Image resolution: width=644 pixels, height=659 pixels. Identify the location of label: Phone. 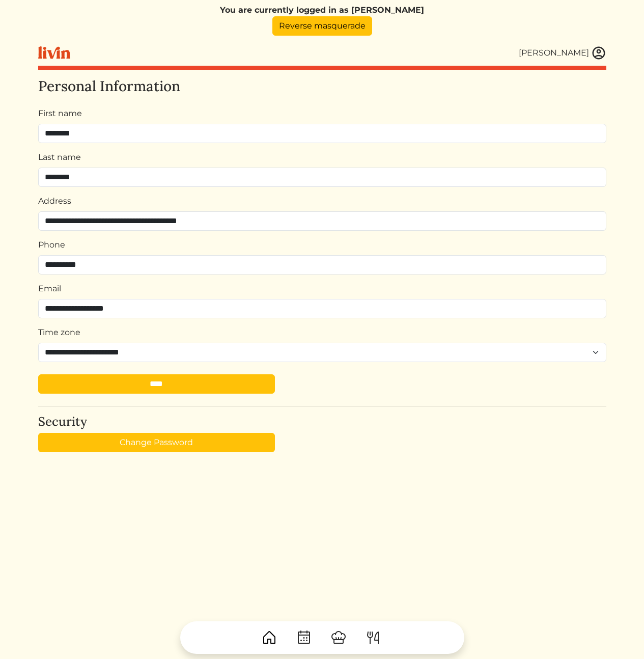
(51, 245).